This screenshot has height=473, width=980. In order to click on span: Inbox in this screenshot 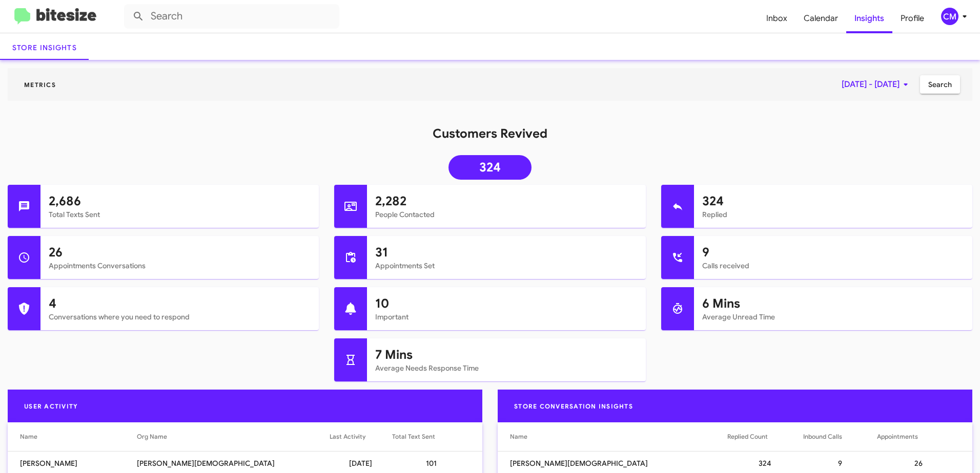, I will do `click(777, 18)`.